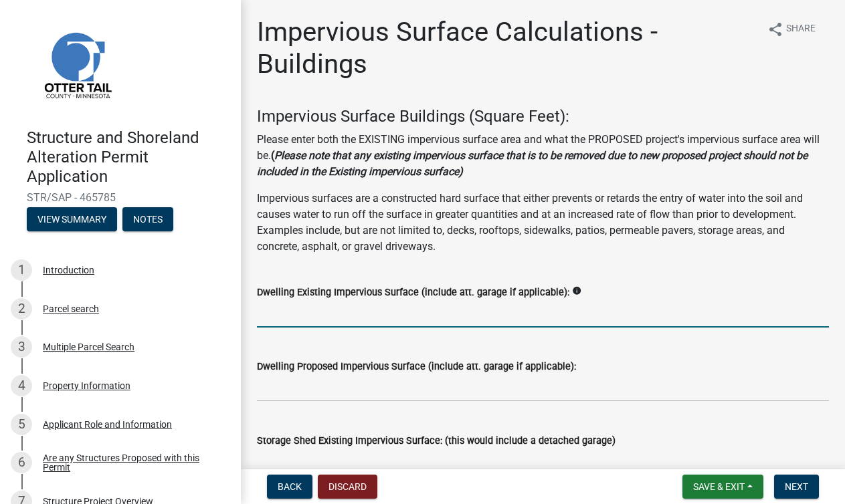 The height and width of the screenshot is (504, 845). Describe the element at coordinates (775, 29) in the screenshot. I see `i: share` at that location.